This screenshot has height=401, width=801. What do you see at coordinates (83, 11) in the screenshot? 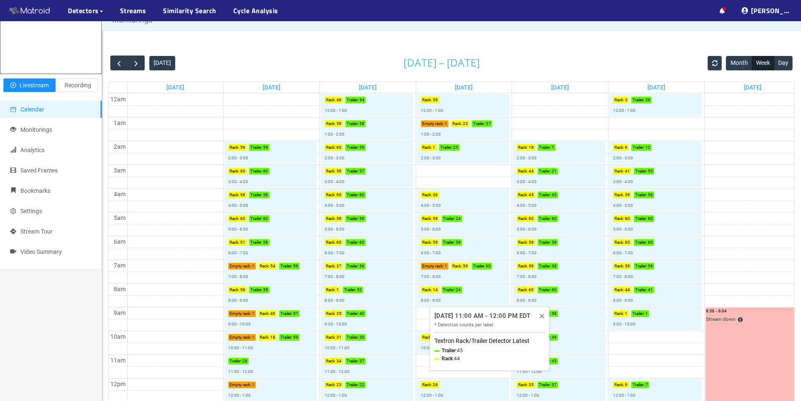
I see `span: Detectors` at bounding box center [83, 11].